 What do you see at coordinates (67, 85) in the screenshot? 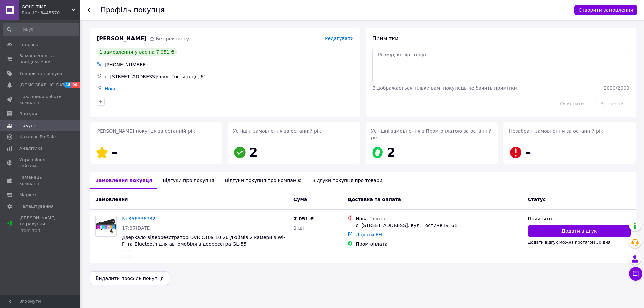
I see `span: 48` at bounding box center [67, 85].